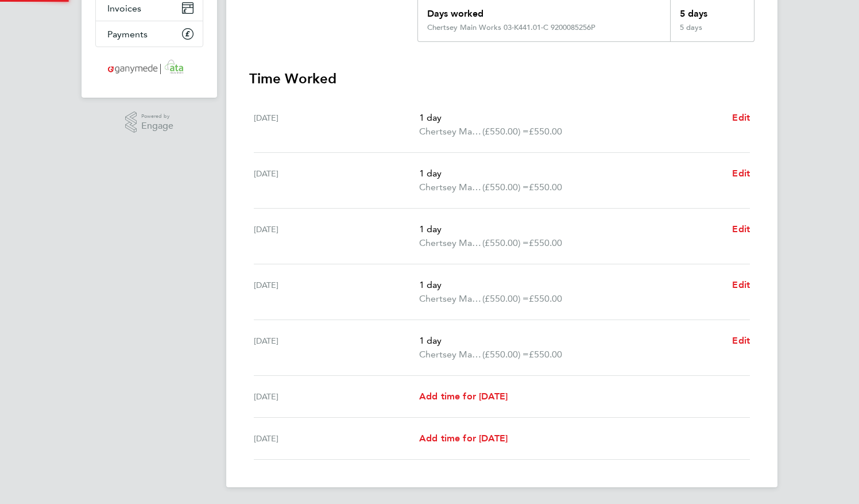 The image size is (859, 504). I want to click on img: ganymedesolutions-logo-retina.png, so click(149, 68).